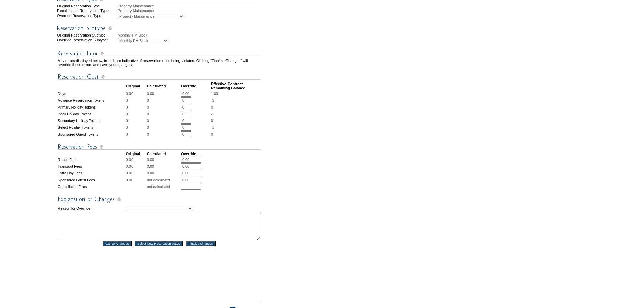 This screenshot has width=644, height=308. Describe the element at coordinates (91, 180) in the screenshot. I see `td: Sponsored Guest Fees` at that location.